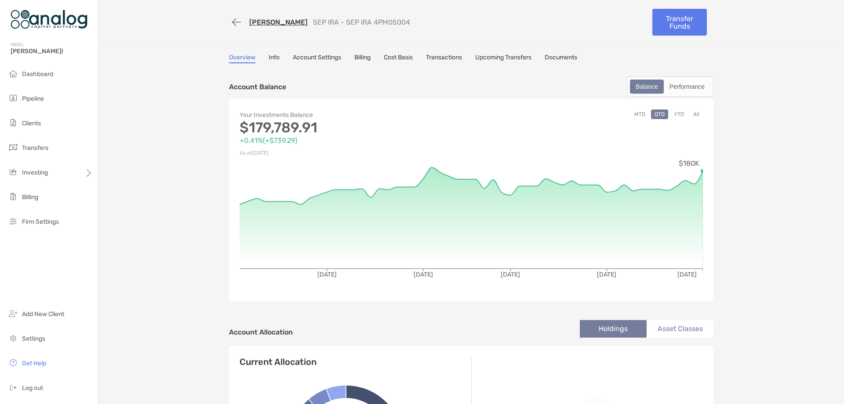  I want to click on span: Investing, so click(35, 172).